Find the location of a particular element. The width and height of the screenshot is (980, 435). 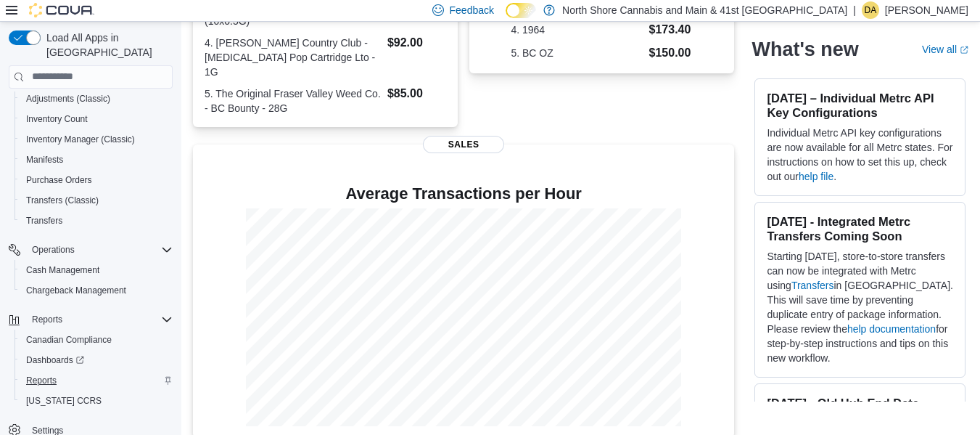

h4: Average Transactions per Hour is located at coordinates (464, 194).